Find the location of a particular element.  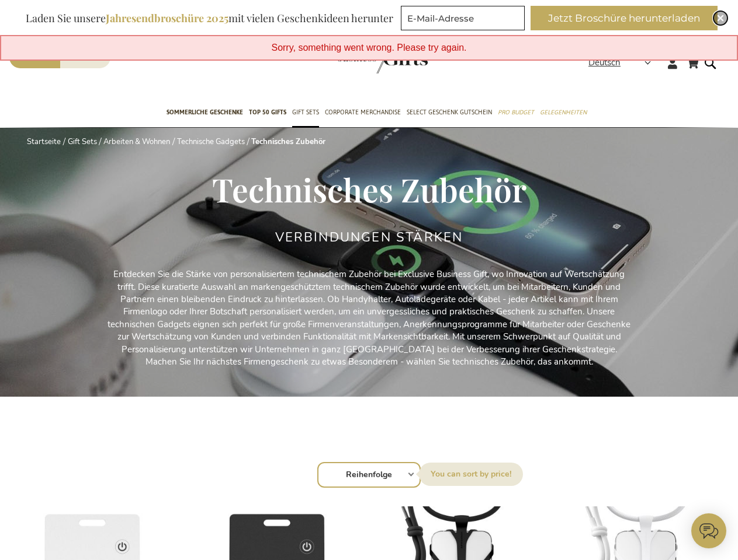

div: Close is located at coordinates (720, 18).